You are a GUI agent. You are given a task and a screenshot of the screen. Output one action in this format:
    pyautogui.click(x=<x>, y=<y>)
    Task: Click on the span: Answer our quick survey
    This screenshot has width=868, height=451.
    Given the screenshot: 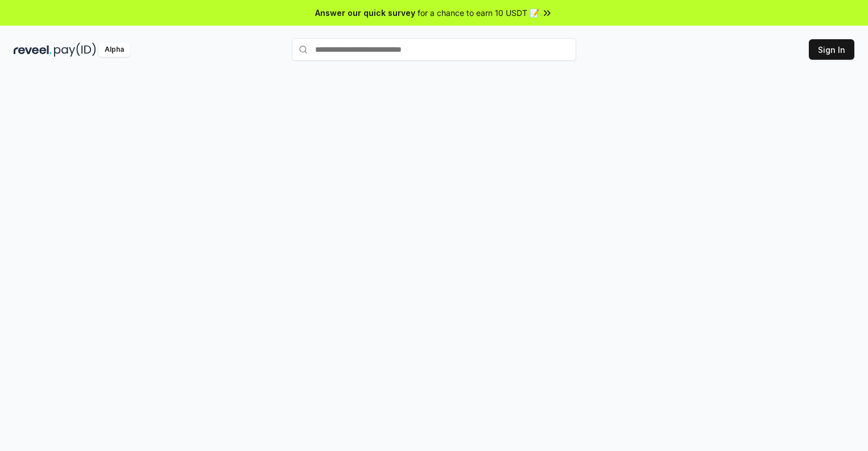 What is the action you would take?
    pyautogui.click(x=365, y=12)
    